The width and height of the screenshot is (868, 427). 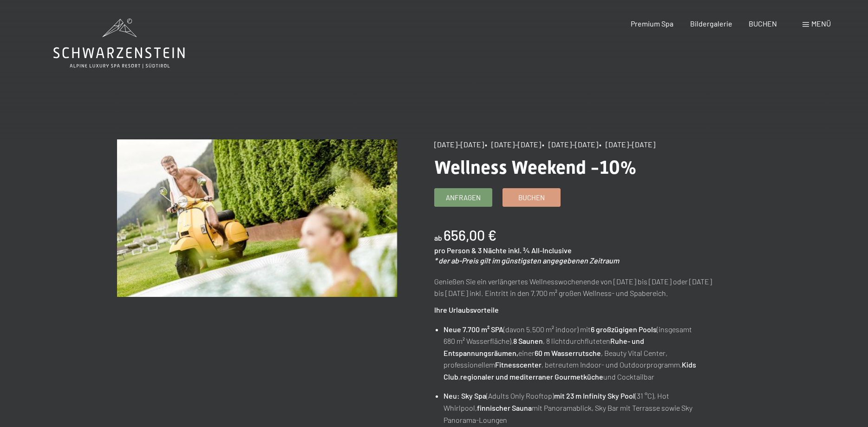 What do you see at coordinates (438, 237) in the screenshot?
I see `span: ab` at bounding box center [438, 237].